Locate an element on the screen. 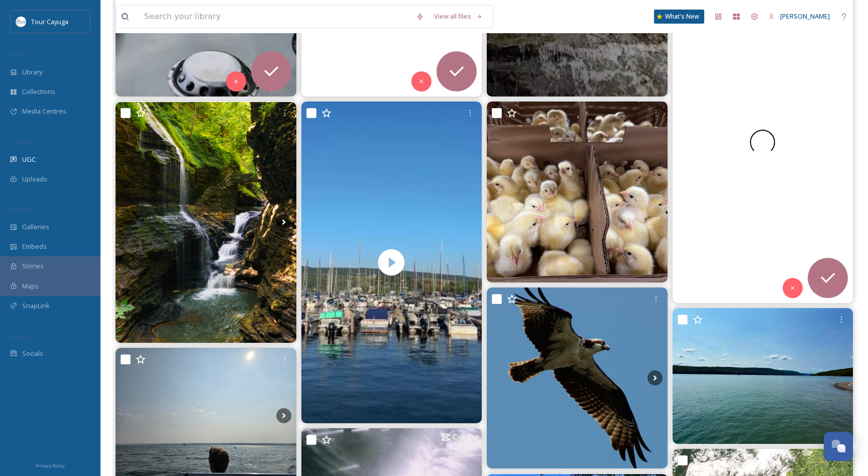  a: View all files is located at coordinates (458, 16).